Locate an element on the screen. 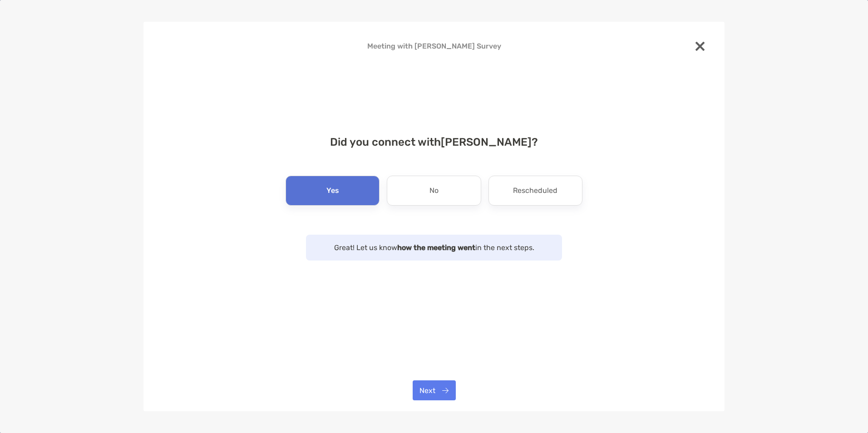  p: Yes is located at coordinates (333, 191).